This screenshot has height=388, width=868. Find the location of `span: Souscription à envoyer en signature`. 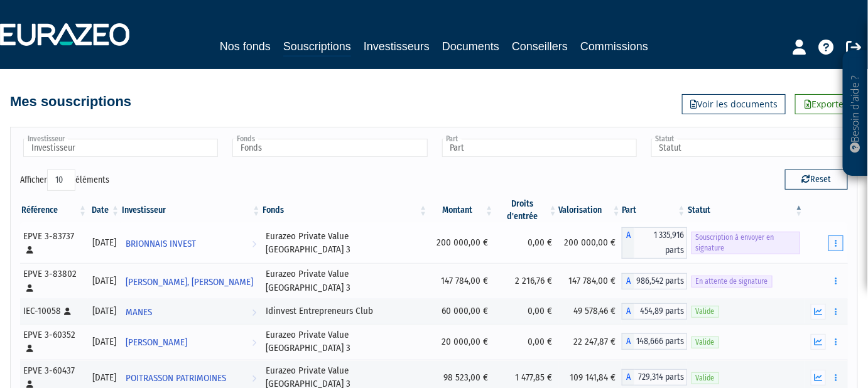

span: Souscription à envoyer en signature is located at coordinates (746, 243).